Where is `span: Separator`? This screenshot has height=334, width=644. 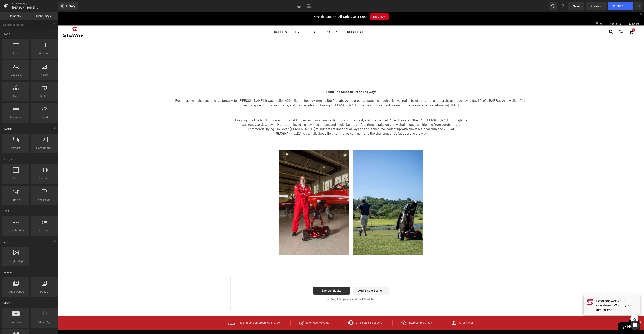 span: Separator is located at coordinates (16, 117).